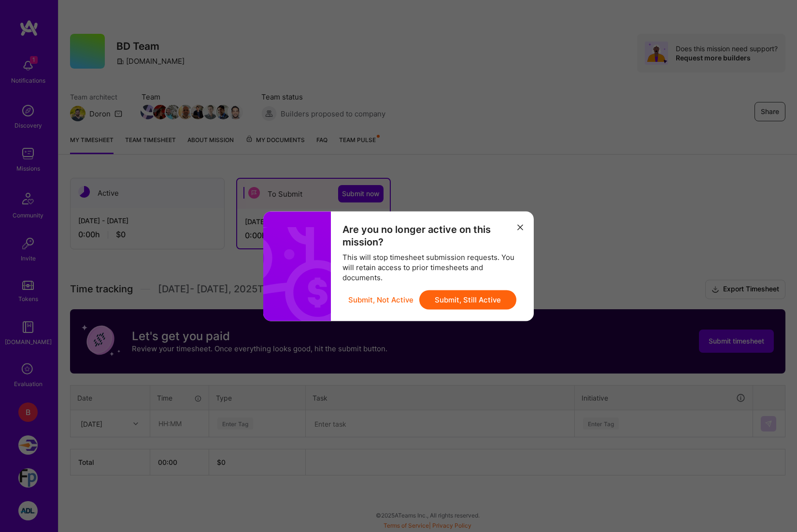  What do you see at coordinates (398, 266) in the screenshot?
I see `div: modal` at bounding box center [398, 266].